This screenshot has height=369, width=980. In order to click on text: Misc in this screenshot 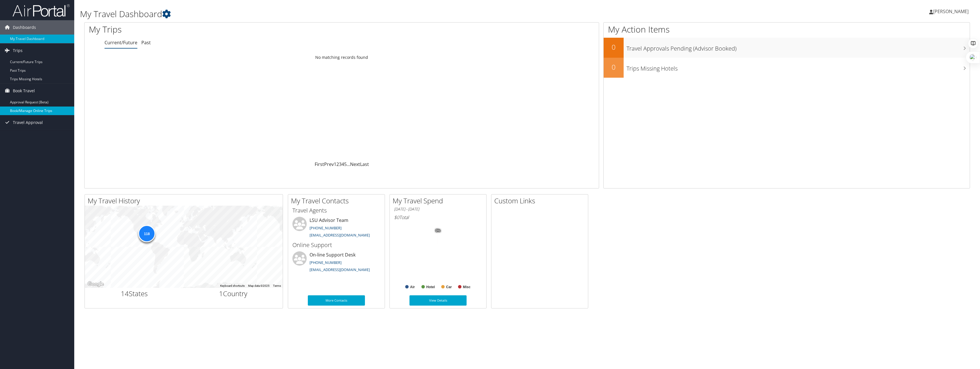, I will do `click(467, 287)`.